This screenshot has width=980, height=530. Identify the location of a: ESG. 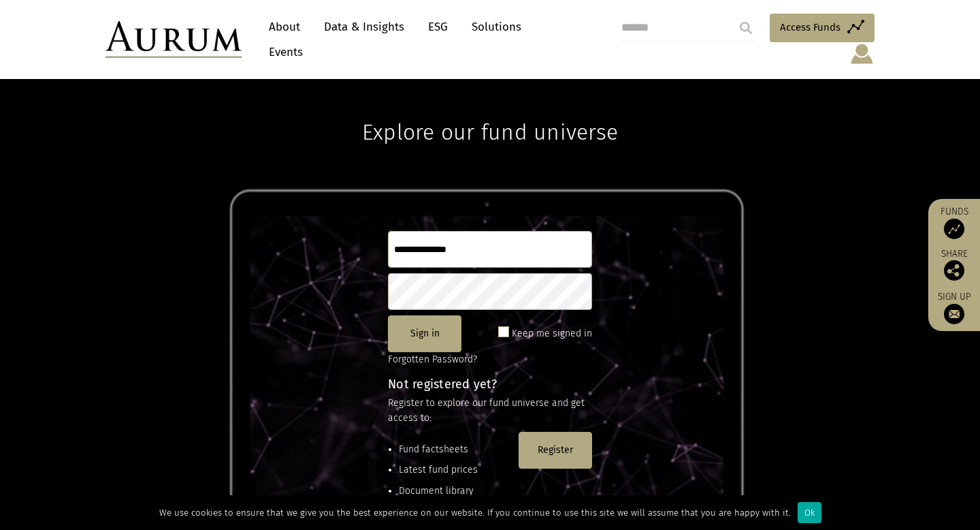
(438, 26).